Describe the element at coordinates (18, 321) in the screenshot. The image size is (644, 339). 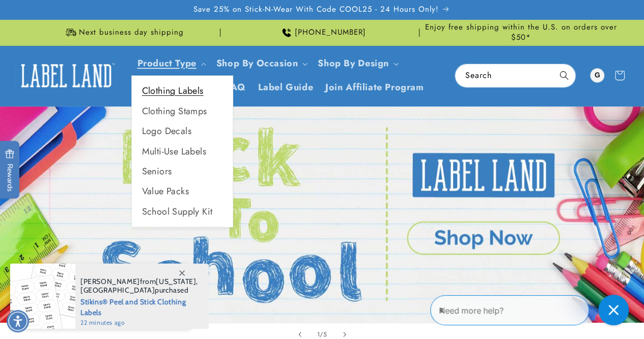
I see `div: Accessibility Menu` at that location.